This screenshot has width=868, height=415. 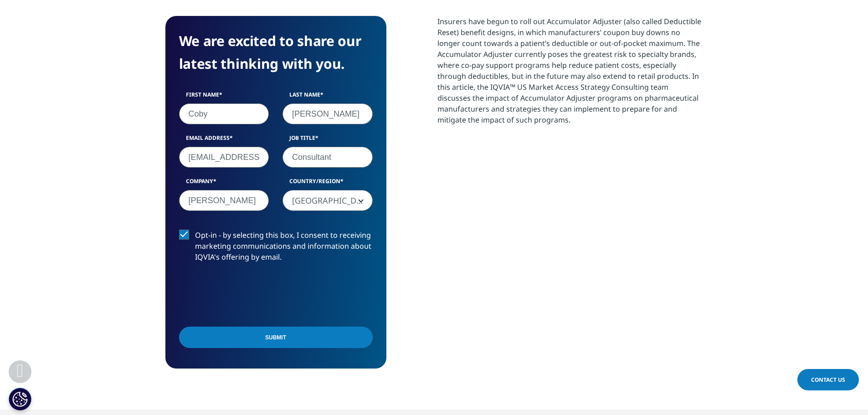 I want to click on div: Insurers have begun to roll out Accumulator Adjuster (also called Deductible Reset) benefit desig..., so click(x=570, y=71).